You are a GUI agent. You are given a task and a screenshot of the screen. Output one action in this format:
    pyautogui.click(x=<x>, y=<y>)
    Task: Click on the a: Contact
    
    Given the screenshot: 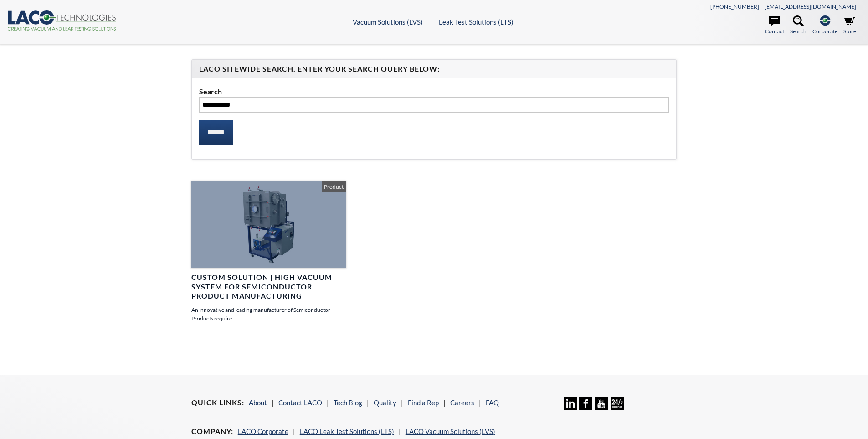 What is the action you would take?
    pyautogui.click(x=775, y=26)
    